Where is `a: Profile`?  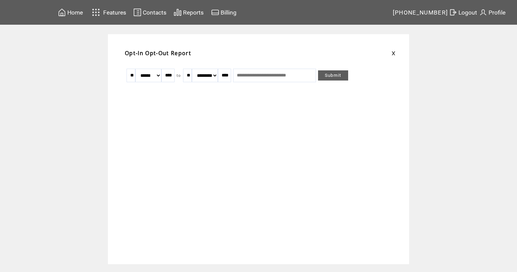 a: Profile is located at coordinates (492, 12).